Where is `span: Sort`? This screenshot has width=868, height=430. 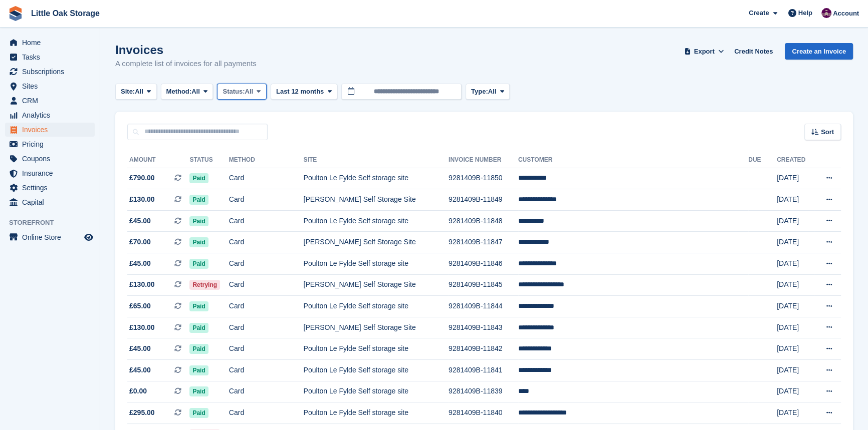
span: Sort is located at coordinates (828, 132).